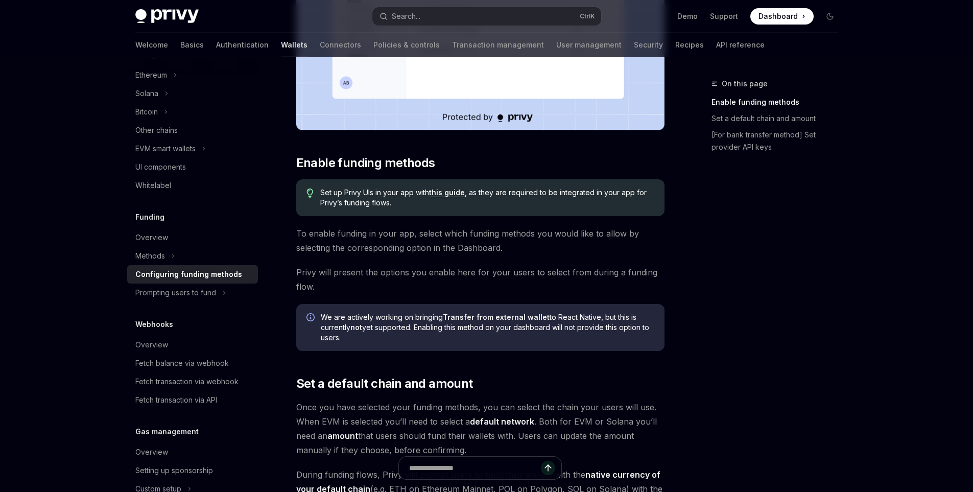 This screenshot has width=973, height=492. Describe the element at coordinates (689, 45) in the screenshot. I see `a: Recipes` at that location.